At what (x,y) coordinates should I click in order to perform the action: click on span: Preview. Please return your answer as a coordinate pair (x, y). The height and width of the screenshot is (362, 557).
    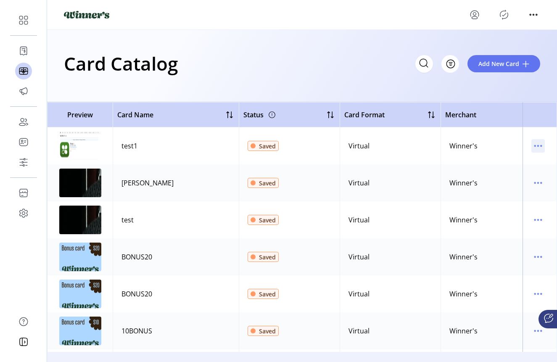
    Looking at the image, I should click on (80, 115).